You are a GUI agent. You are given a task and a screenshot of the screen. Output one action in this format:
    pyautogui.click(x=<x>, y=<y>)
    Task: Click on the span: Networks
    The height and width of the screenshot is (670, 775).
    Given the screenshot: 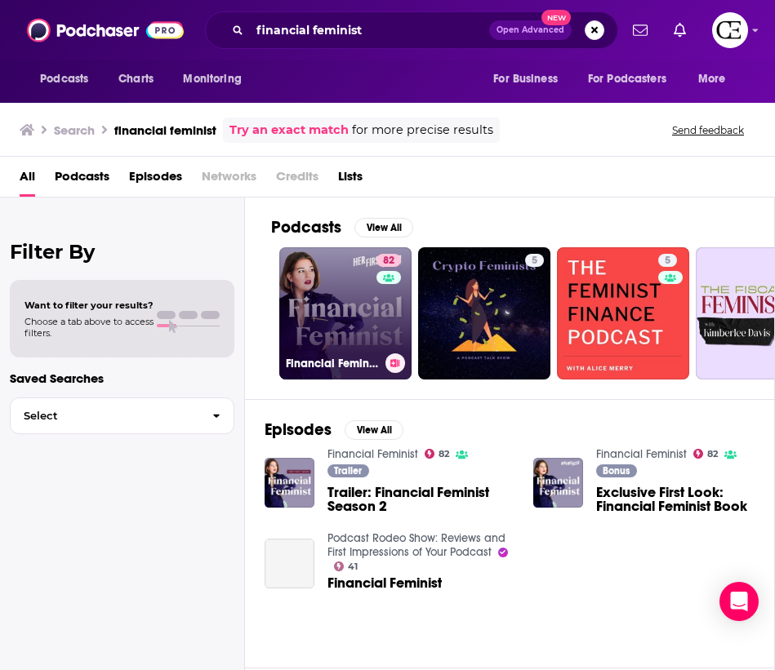 What is the action you would take?
    pyautogui.click(x=229, y=180)
    